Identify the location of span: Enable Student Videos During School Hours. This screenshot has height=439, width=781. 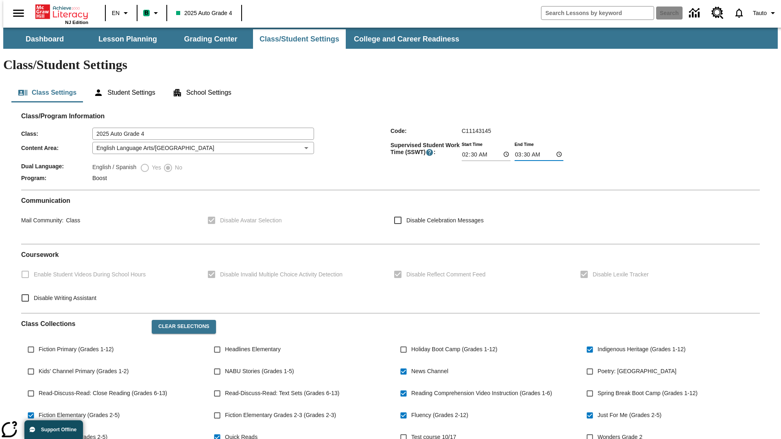
(89, 274).